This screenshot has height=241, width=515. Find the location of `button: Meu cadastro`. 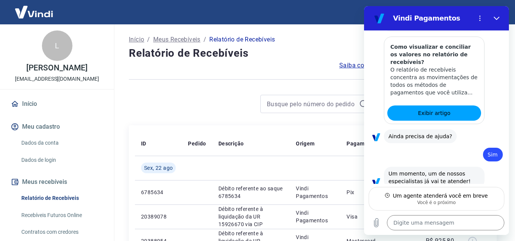

button: Meu cadastro is located at coordinates (57, 127).